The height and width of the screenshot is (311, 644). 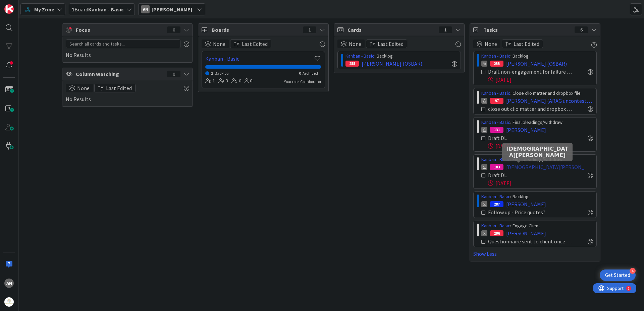 I want to click on span: Archived, so click(x=310, y=73).